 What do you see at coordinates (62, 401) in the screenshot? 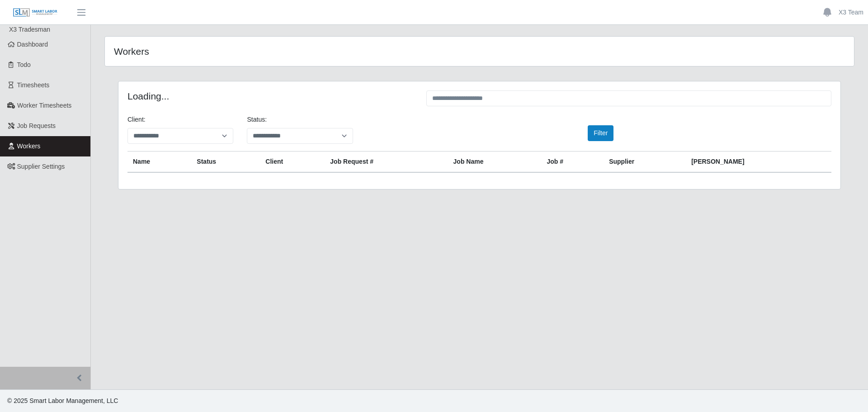
I see `span: © 2025 Smart Labor Management, LLC` at bounding box center [62, 401].